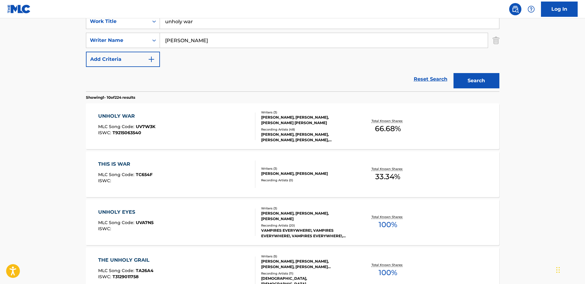 The image size is (585, 284). What do you see at coordinates (307, 180) in the screenshot?
I see `div: Recording Artists ( 0 )` at bounding box center [307, 180].